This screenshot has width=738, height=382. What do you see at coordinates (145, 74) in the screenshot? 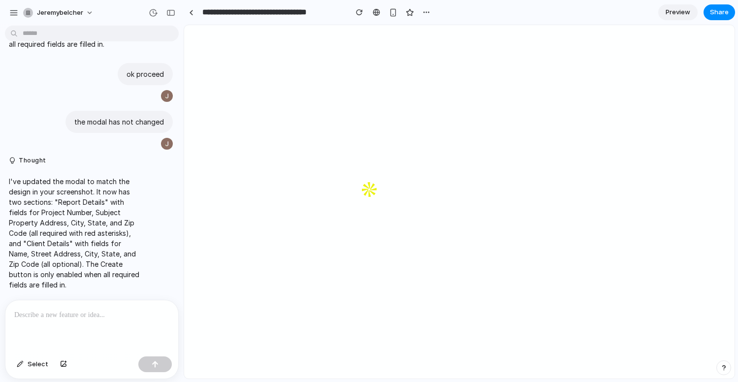
I see `p: ok proceed` at bounding box center [145, 74].